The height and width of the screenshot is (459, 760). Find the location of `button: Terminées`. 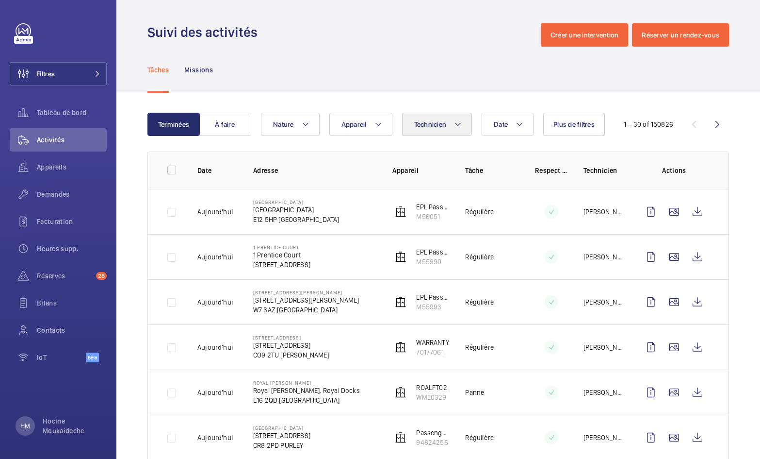

button: Terminées is located at coordinates (174, 124).